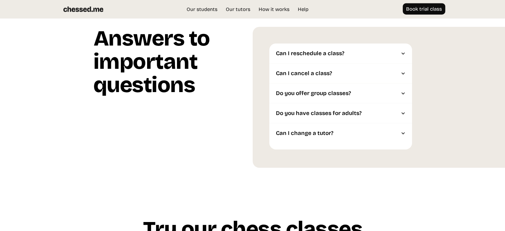 The image size is (505, 231). What do you see at coordinates (238, 9) in the screenshot?
I see `a: Our tutors` at bounding box center [238, 9].